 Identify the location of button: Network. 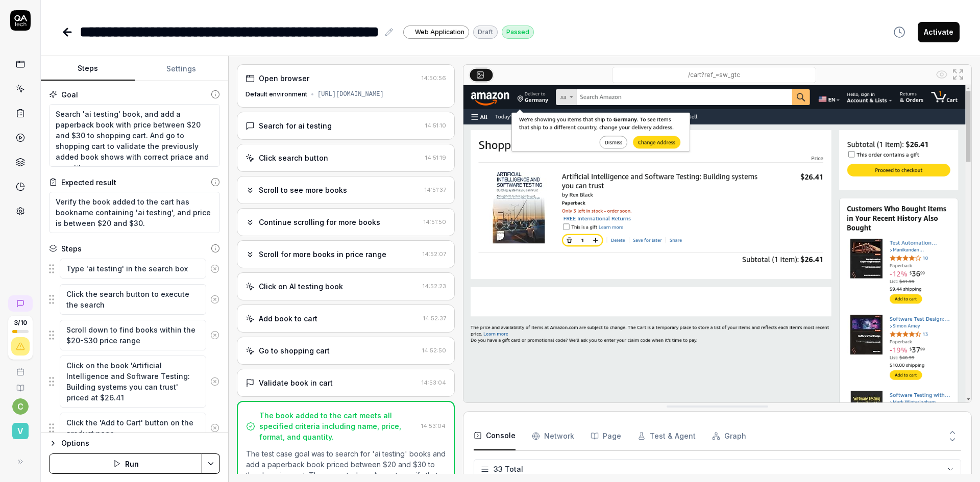
(553, 436).